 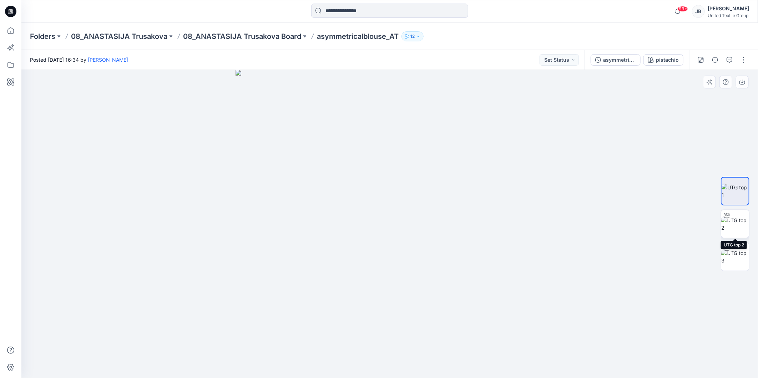 I want to click on div: pistachio, so click(x=667, y=60).